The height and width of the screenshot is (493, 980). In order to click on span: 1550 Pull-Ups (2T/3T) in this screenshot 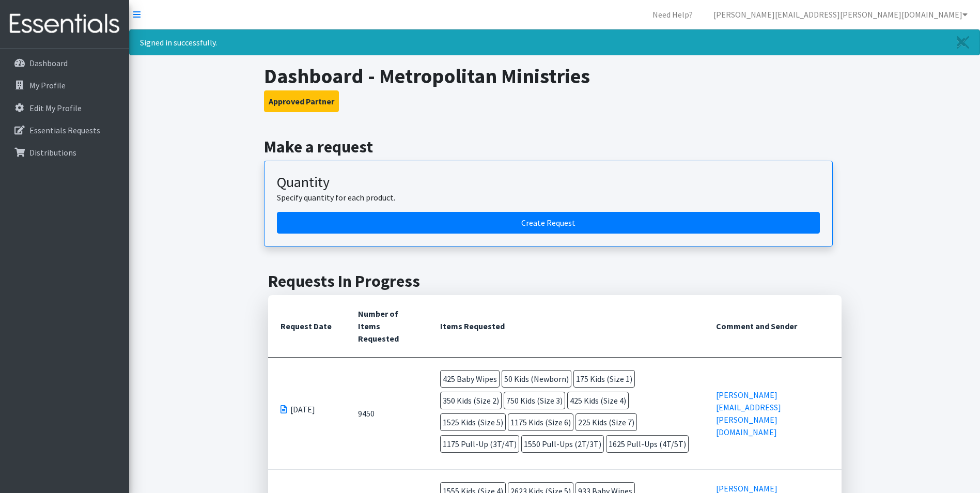, I will do `click(562, 443)`.